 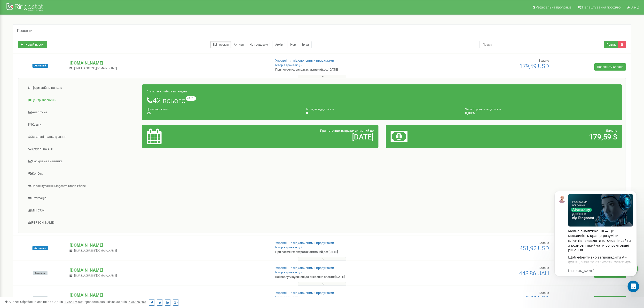 What do you see at coordinates (221, 45) in the screenshot?
I see `a: Всі проєкти` at bounding box center [221, 45].